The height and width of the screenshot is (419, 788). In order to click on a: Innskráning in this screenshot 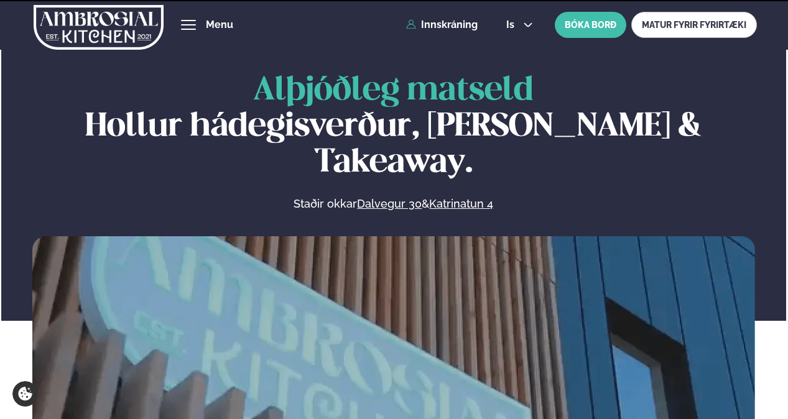, I will do `click(442, 25)`.